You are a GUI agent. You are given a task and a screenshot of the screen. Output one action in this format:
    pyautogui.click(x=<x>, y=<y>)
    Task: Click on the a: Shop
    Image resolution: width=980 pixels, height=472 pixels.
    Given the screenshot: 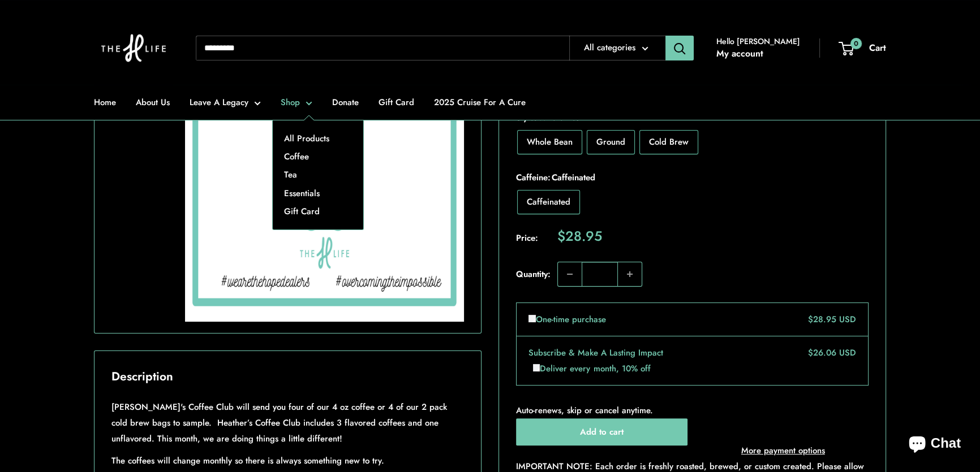 What is the action you would take?
    pyautogui.click(x=297, y=102)
    